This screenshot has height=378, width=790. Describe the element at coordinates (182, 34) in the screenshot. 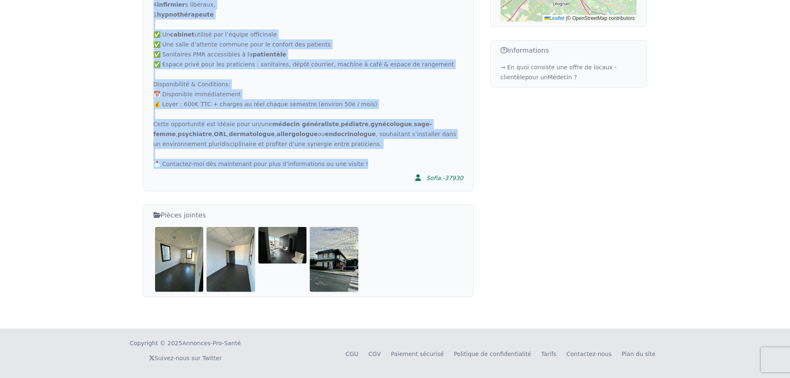

I see `strong: cabinet` at that location.